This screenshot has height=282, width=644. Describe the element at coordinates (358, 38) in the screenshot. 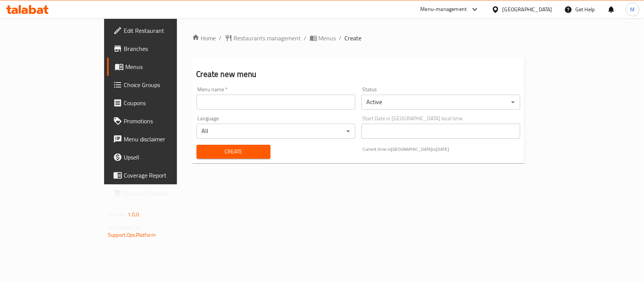

I see `nav: breadcrumb` at that location.